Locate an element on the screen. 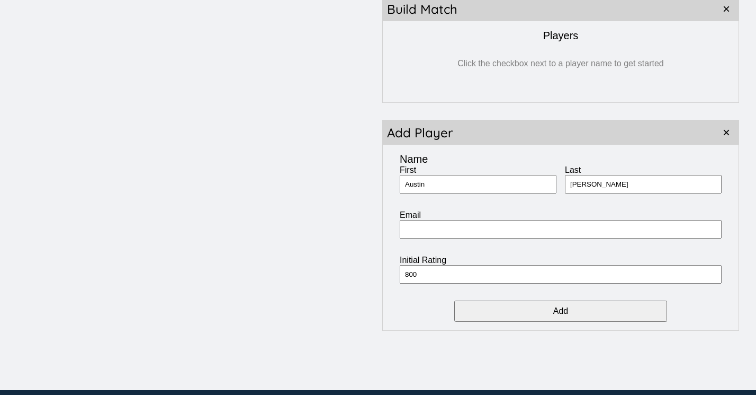 This screenshot has height=395, width=756. label: Email is located at coordinates (561, 215).